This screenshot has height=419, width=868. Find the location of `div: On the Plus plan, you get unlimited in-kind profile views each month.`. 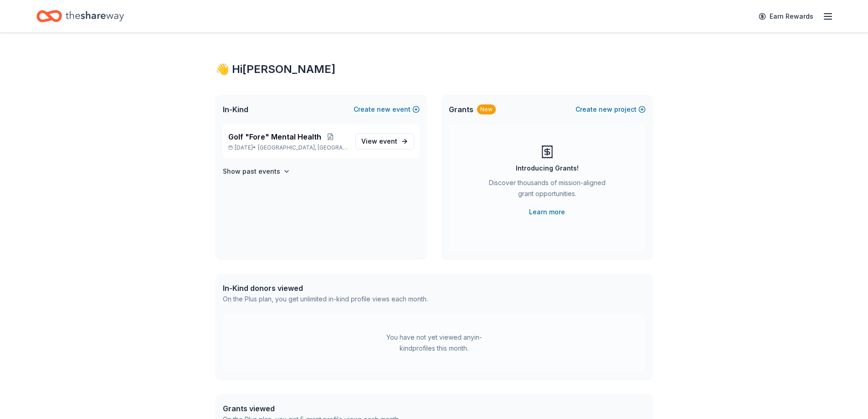

div: On the Plus plan, you get unlimited in-kind profile views each month. is located at coordinates (326, 299).